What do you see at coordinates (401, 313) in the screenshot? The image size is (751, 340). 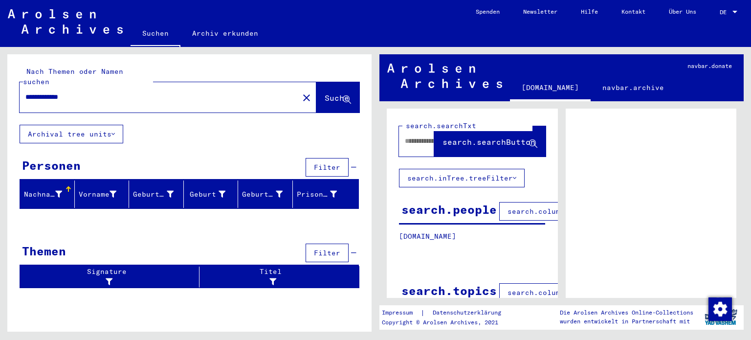 I see `a: Impressum` at bounding box center [401, 313].